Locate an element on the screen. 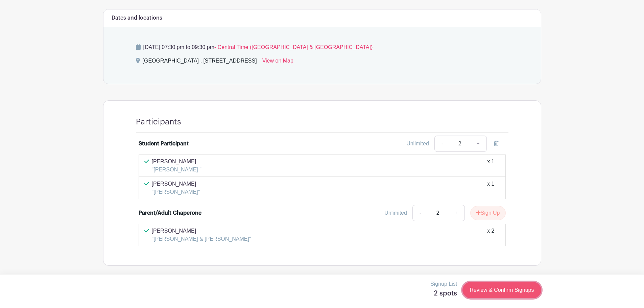 The height and width of the screenshot is (308, 644). div: Student Participant is located at coordinates (164, 143).